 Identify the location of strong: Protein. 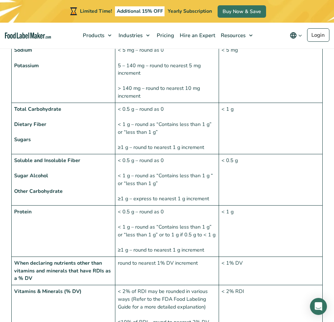
(23, 211).